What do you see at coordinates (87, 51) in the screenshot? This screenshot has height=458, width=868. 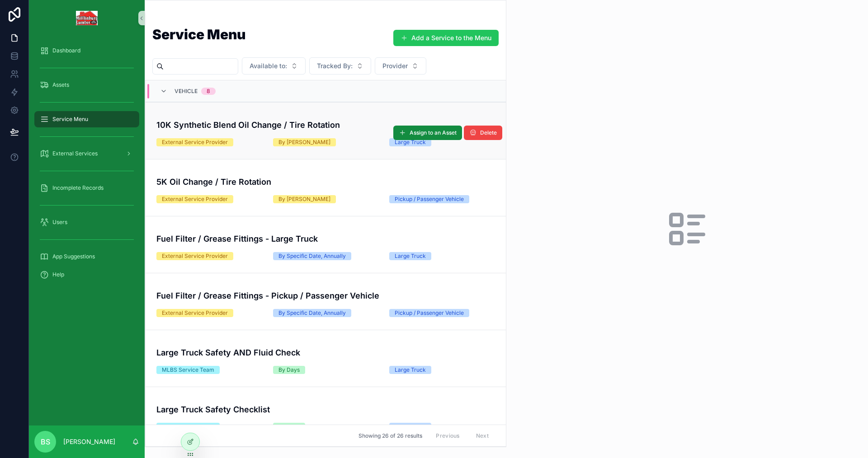 I see `a: Dashboard` at bounding box center [87, 51].